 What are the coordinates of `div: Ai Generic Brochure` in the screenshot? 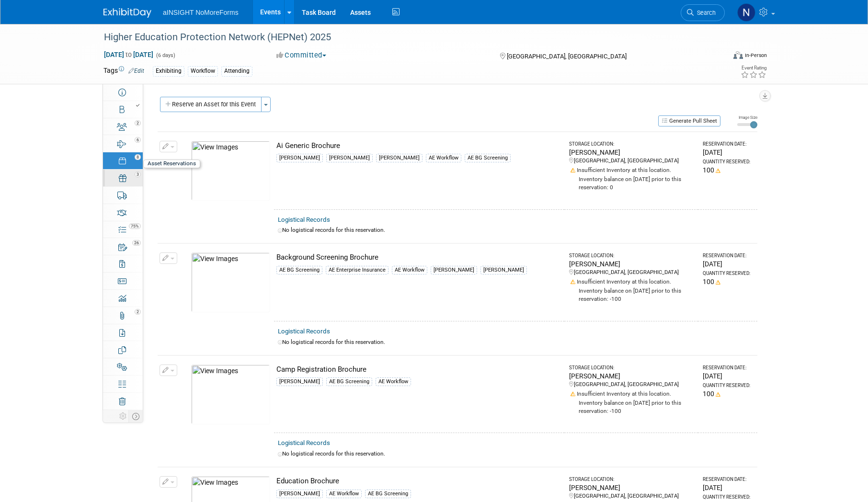 It's located at (418, 146).